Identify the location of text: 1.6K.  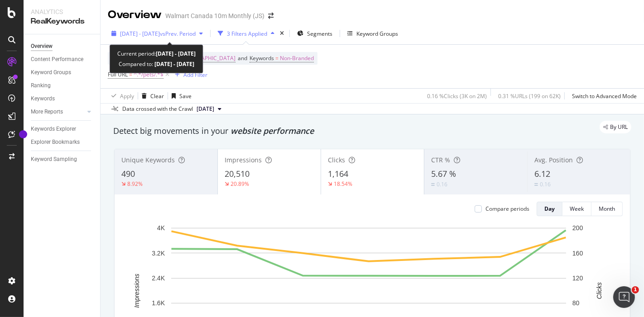
(158, 304).